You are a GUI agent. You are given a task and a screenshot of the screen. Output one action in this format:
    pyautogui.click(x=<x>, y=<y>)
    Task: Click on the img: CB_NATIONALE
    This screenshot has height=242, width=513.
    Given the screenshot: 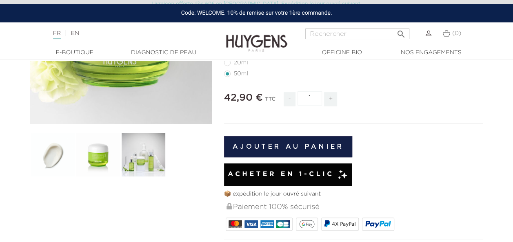 What is the action you would take?
    pyautogui.click(x=282, y=224)
    